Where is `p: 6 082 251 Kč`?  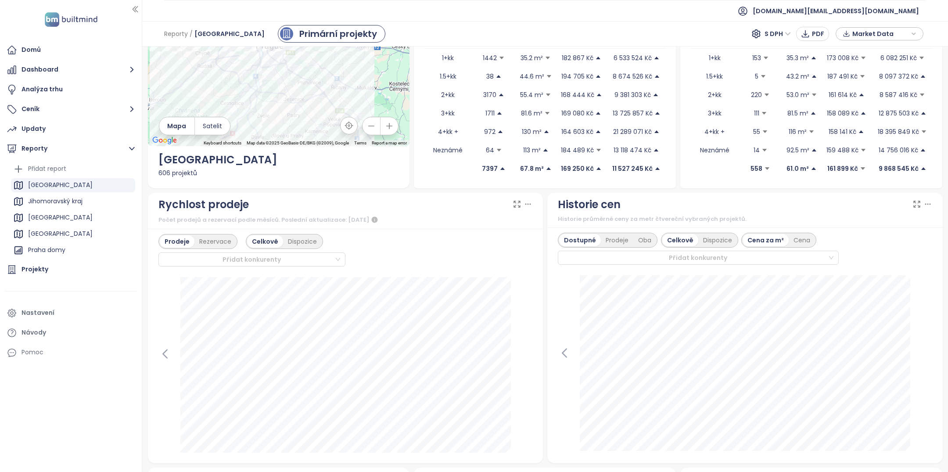 p: 6 082 251 Kč is located at coordinates (899, 58).